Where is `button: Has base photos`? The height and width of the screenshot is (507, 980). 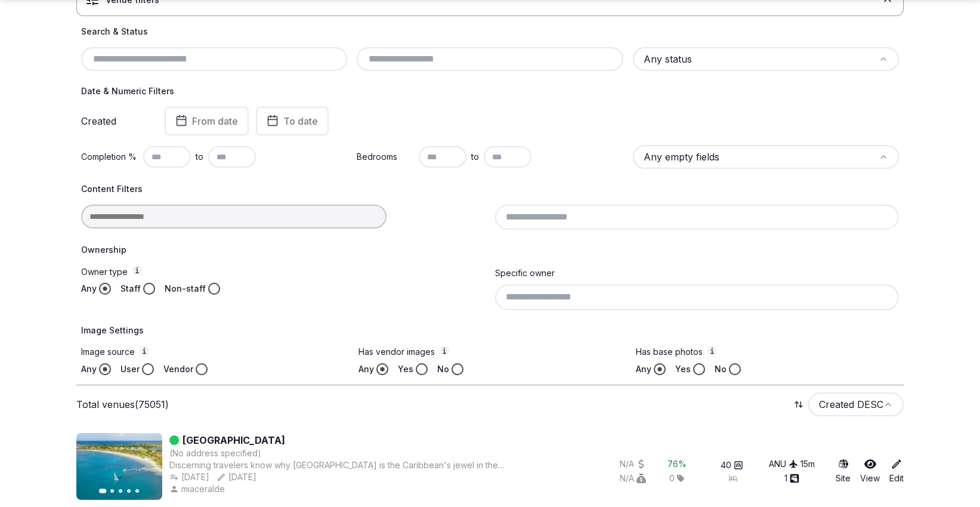 button: Has base photos is located at coordinates (712, 351).